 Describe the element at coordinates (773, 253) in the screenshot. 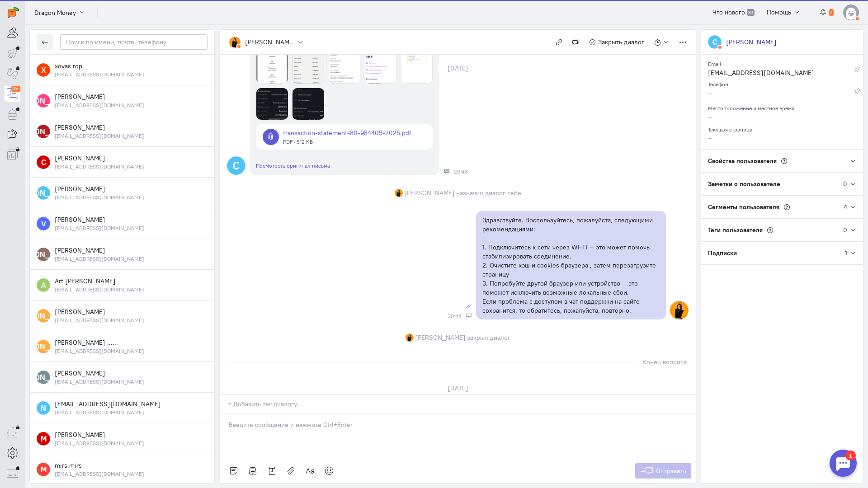

I see `div: Подписки` at that location.